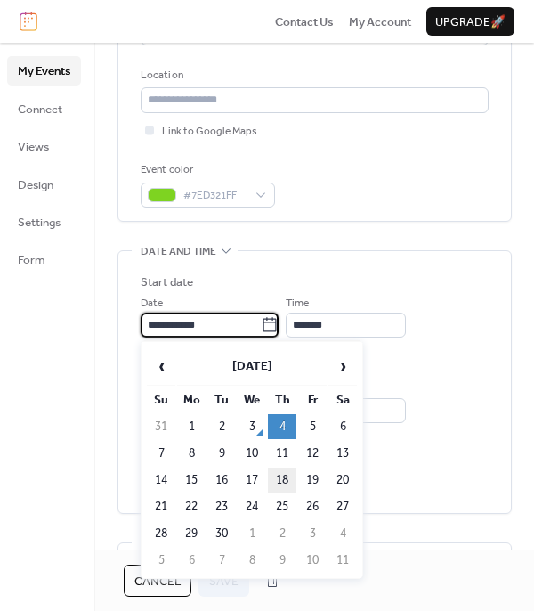 The image size is (534, 611). Describe the element at coordinates (343, 507) in the screenshot. I see `td: 27` at that location.